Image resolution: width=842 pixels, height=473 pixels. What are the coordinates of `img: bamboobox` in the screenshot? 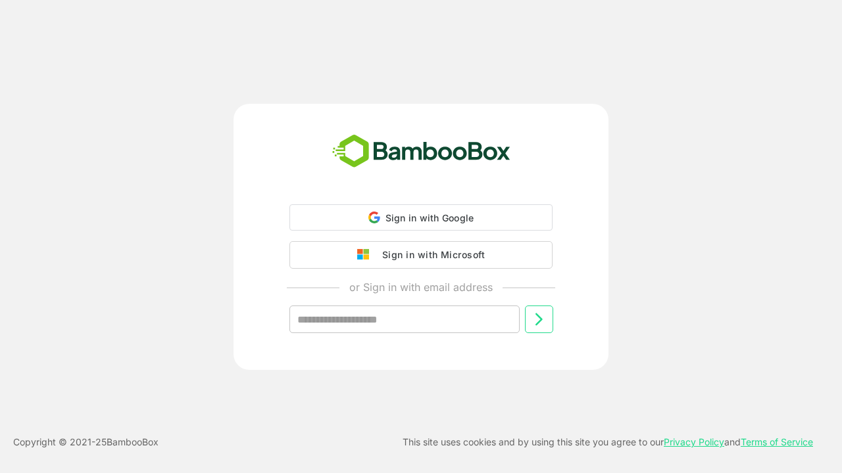 It's located at (421, 152).